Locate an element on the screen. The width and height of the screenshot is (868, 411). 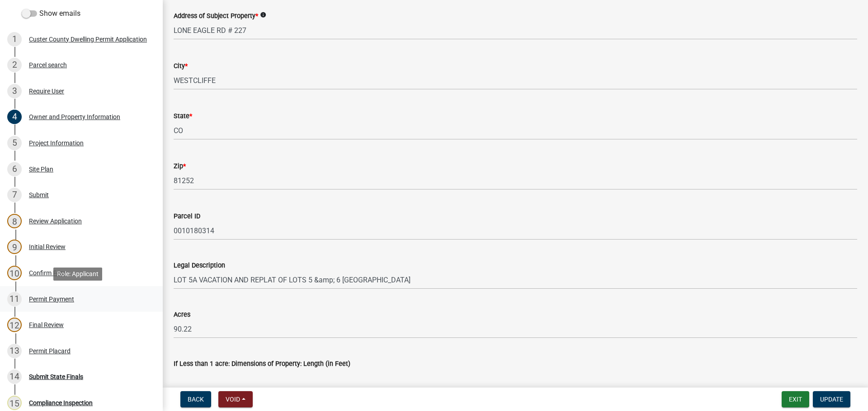
div: Require User is located at coordinates (46, 92).